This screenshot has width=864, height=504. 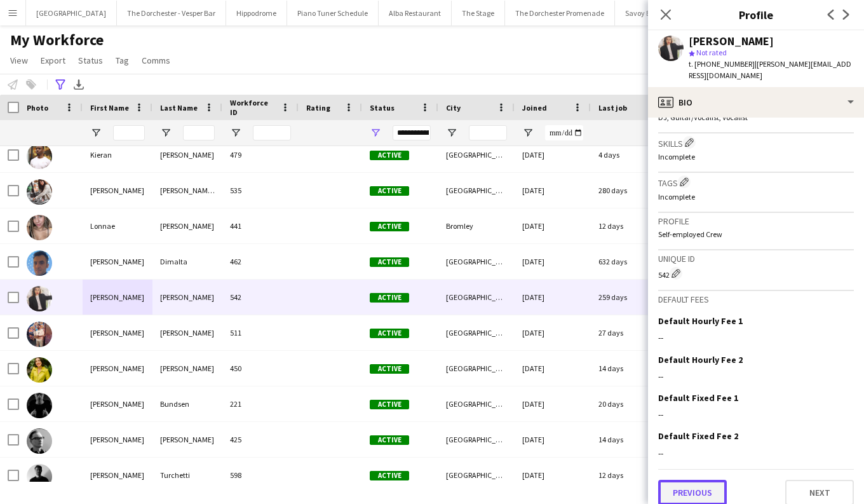 I want to click on div: Turchetti, so click(x=188, y=474).